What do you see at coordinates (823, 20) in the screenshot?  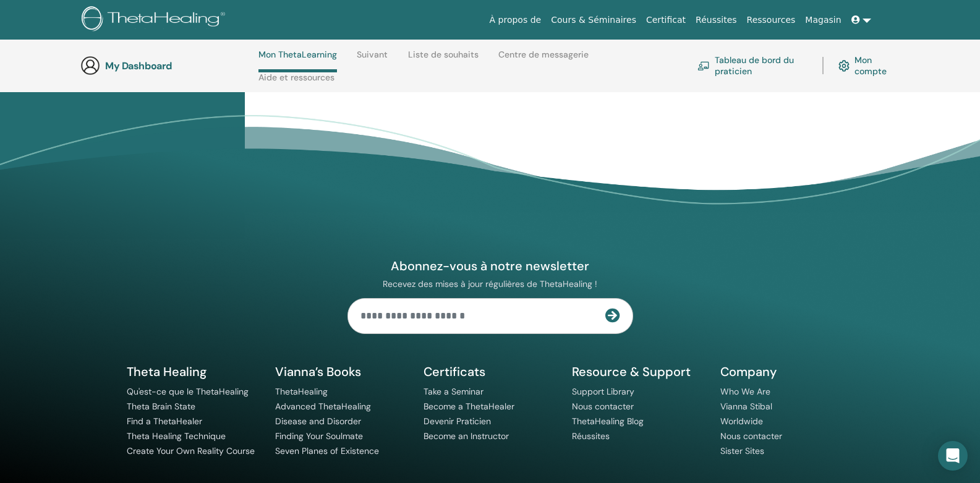 I see `a: Magasin` at bounding box center [823, 20].